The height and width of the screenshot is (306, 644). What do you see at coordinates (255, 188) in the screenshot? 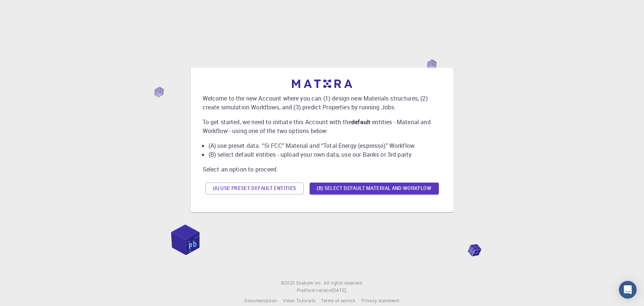
I see `button: (A) Use preset default entities` at bounding box center [255, 188].